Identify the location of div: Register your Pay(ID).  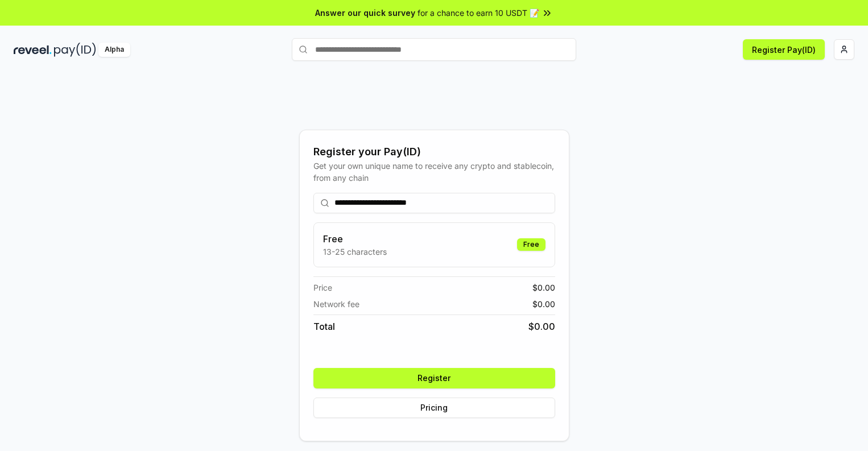
(434, 152).